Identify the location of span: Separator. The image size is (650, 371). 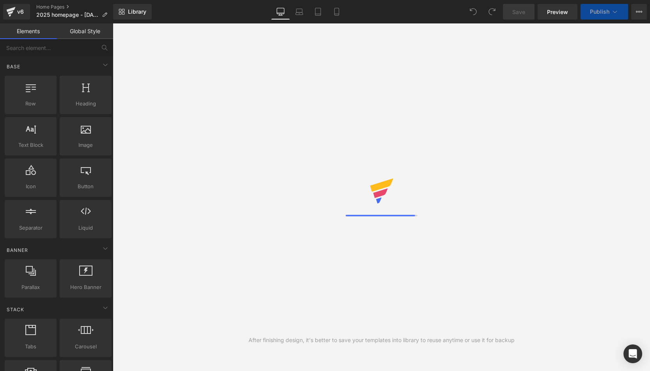
(30, 228).